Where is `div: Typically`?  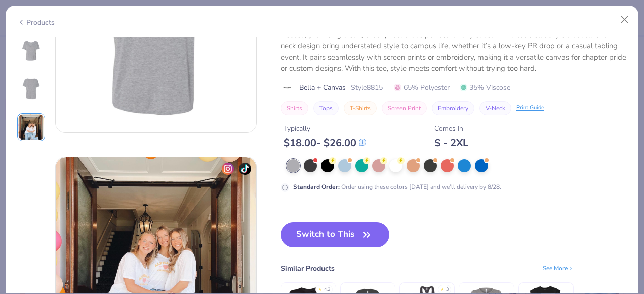
div: Typically is located at coordinates (325, 128).